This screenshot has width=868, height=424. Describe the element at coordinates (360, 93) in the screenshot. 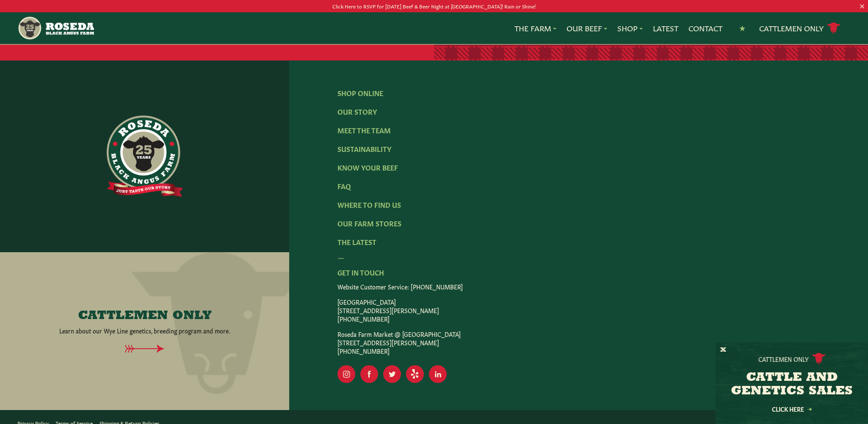

I see `a: Shop Online` at that location.